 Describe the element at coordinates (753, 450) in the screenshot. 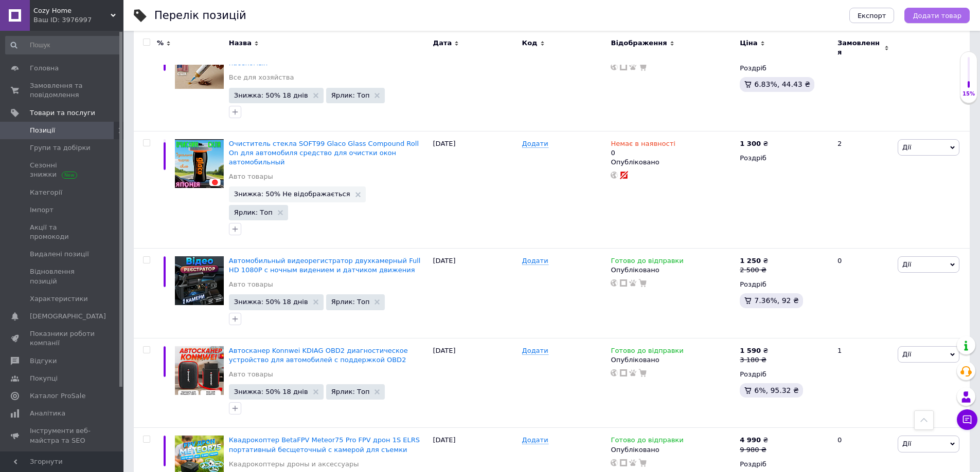

I see `div: 9 980 ₴` at that location.